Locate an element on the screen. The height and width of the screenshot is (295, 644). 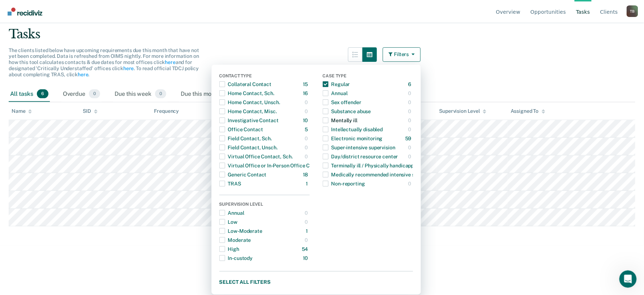
div: Field Contact, Sch. is located at coordinates (245, 138).